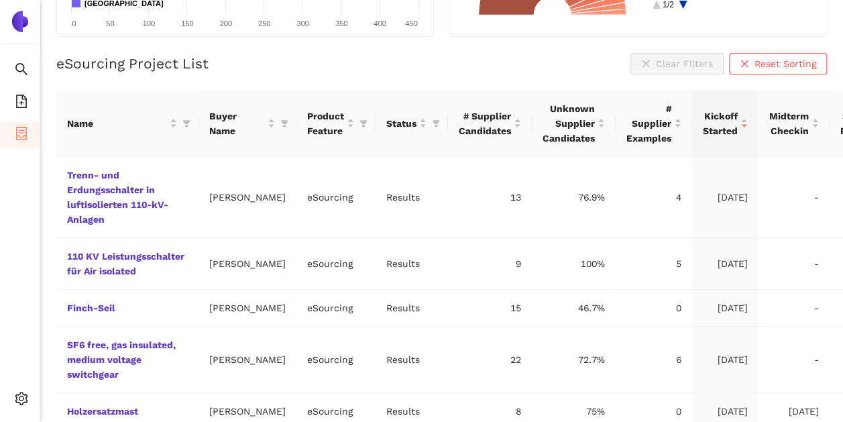 The image size is (843, 422). I want to click on span: search, so click(21, 71).